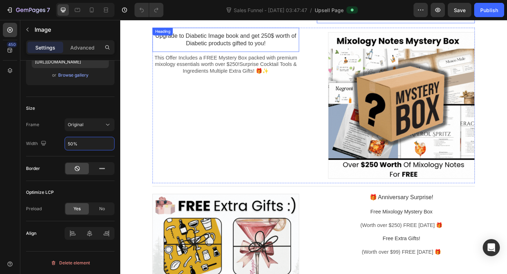  I want to click on div: Browse gallery, so click(73, 75).